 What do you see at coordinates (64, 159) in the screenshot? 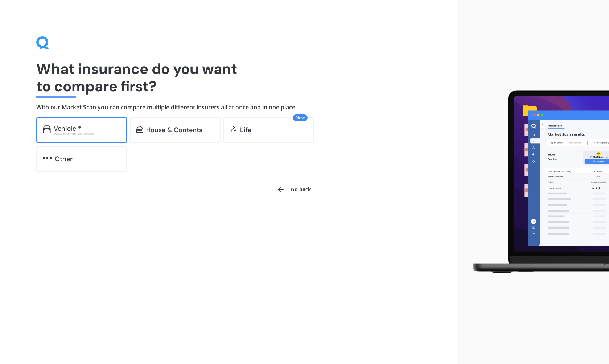
I see `div: Other` at bounding box center [64, 159].